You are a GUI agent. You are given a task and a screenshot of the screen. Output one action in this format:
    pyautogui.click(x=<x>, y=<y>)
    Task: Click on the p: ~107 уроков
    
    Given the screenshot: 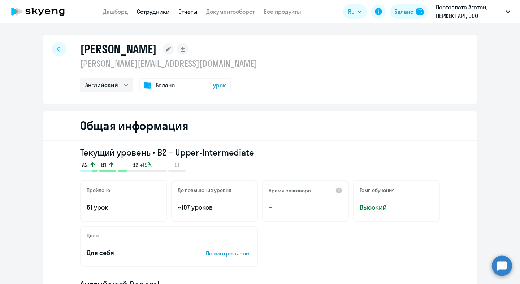 What is the action you would take?
    pyautogui.click(x=215, y=208)
    